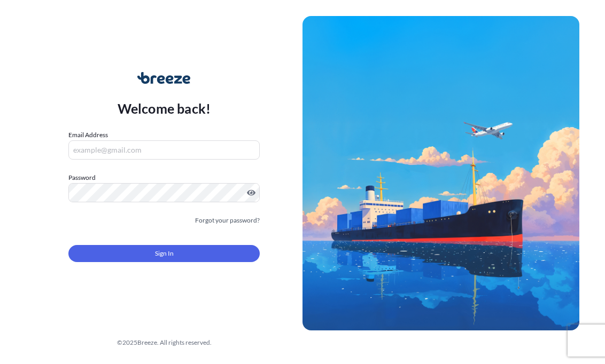  Describe the element at coordinates (227, 221) in the screenshot. I see `a: Forgot your password?` at that location.